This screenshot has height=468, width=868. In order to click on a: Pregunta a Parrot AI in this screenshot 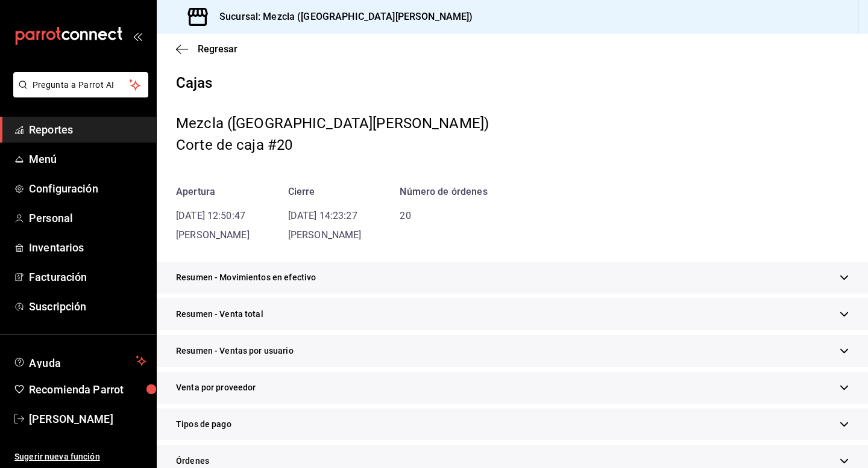, I will do `click(79, 93)`.